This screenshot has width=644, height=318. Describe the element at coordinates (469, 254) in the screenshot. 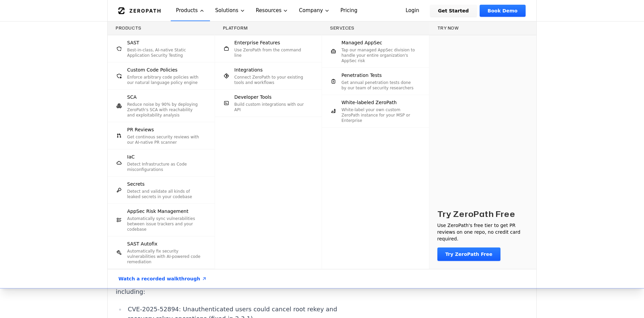

I see `a: Try ZeroPath Free` at that location.